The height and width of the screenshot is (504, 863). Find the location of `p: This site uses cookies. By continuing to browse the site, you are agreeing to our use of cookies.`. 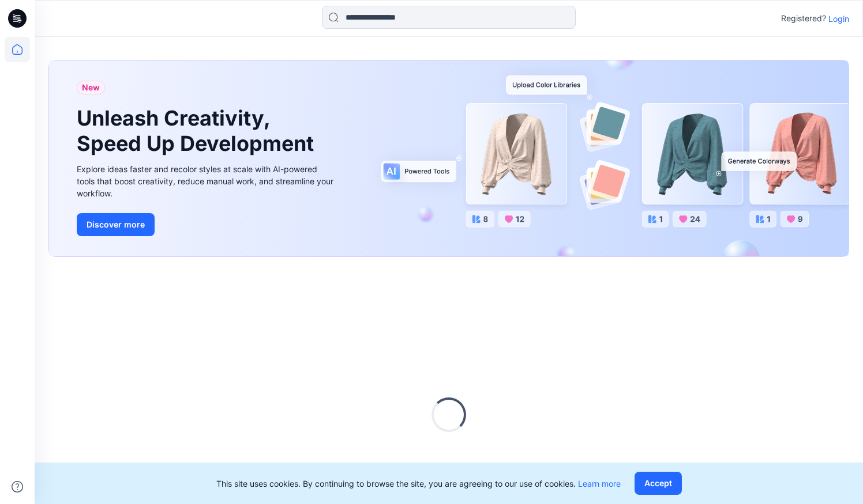

p: This site uses cookies. By continuing to browse the site, you are agreeing to our use of cookies. is located at coordinates (418, 483).